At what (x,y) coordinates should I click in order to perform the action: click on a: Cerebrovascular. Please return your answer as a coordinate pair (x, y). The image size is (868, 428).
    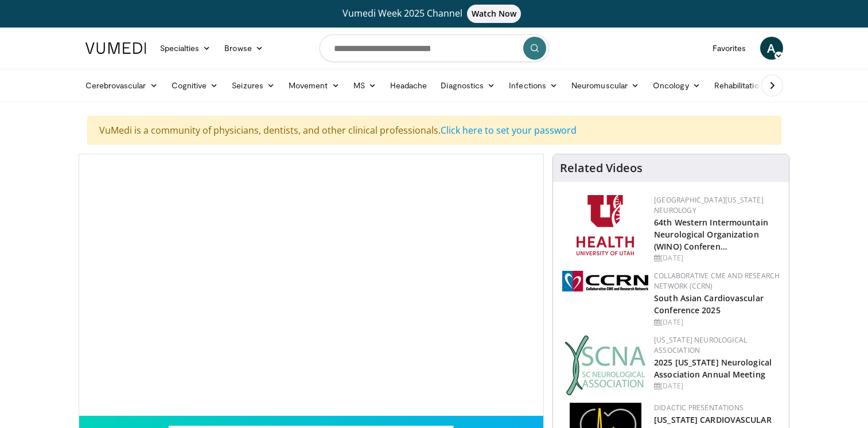
    Looking at the image, I should click on (122, 85).